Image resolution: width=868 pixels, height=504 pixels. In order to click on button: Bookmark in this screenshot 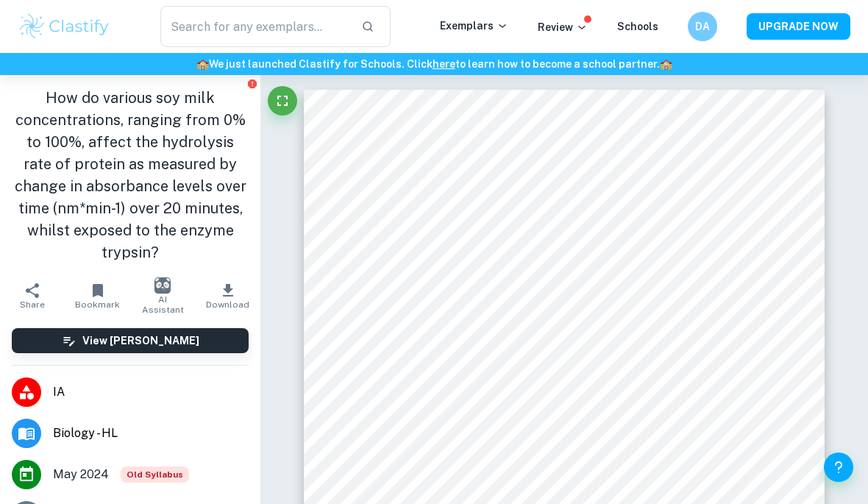, I will do `click(98, 295)`.